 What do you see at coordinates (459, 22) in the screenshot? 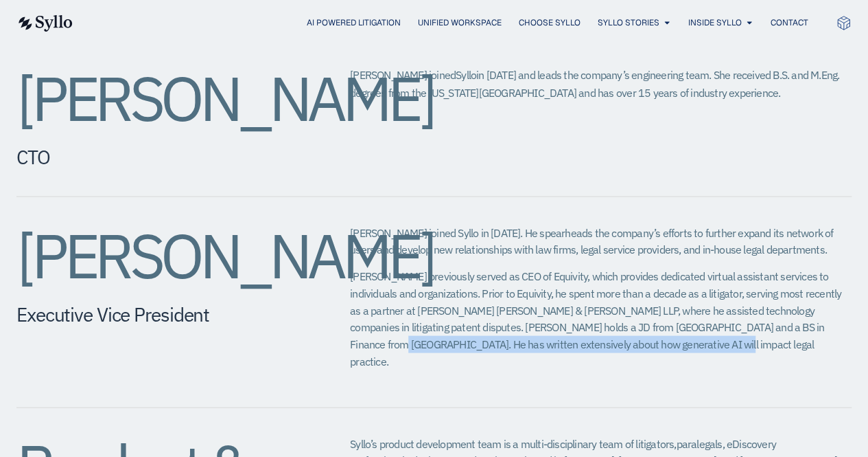
I see `a: Unified Workspace` at bounding box center [459, 22].